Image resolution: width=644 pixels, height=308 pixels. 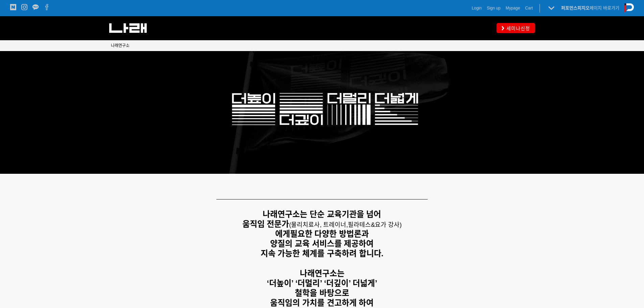 What do you see at coordinates (322, 302) in the screenshot?
I see `strong: 움직임의 가치를 견고하게 하여` at bounding box center [322, 302].